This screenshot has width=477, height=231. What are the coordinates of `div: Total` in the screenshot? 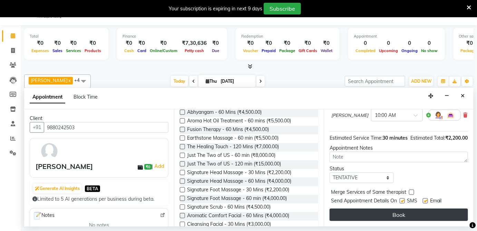 It's located at (66, 36).